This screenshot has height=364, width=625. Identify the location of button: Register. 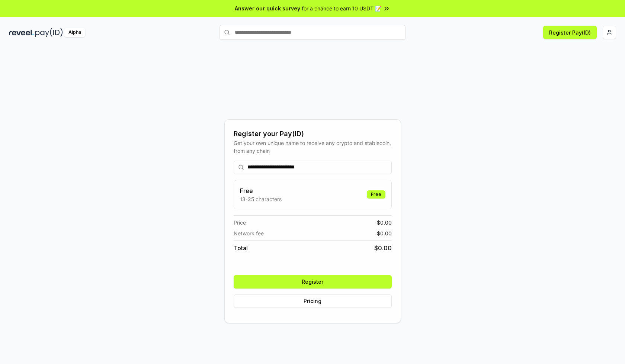
(313, 282).